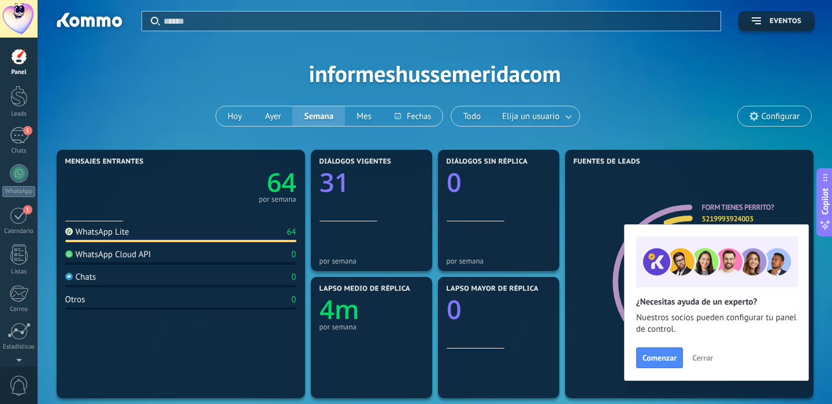 The width and height of the screenshot is (832, 404). Describe the element at coordinates (487, 162) in the screenshot. I see `span: Diálogos sin réplica` at that location.